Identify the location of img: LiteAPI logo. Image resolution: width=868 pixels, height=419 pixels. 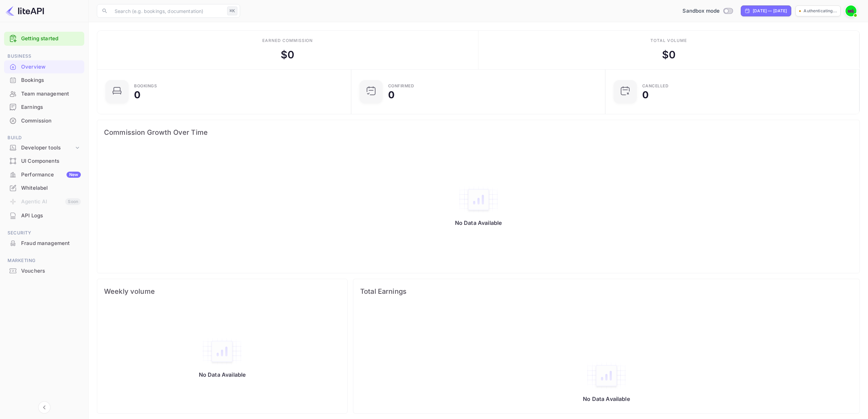
(25, 11).